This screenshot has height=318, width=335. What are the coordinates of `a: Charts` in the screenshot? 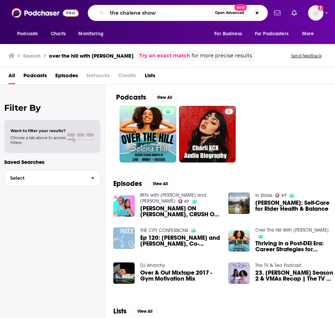 It's located at (58, 34).